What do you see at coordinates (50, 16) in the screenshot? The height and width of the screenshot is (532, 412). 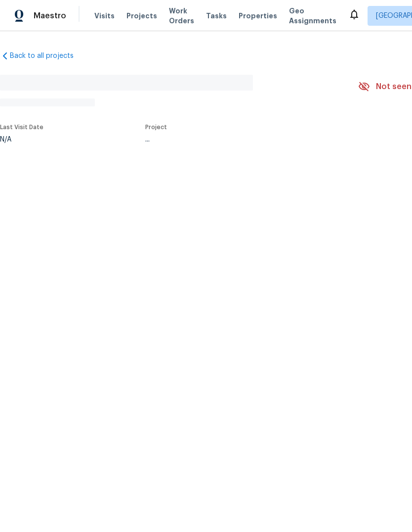 I see `span: Maestro` at bounding box center [50, 16].